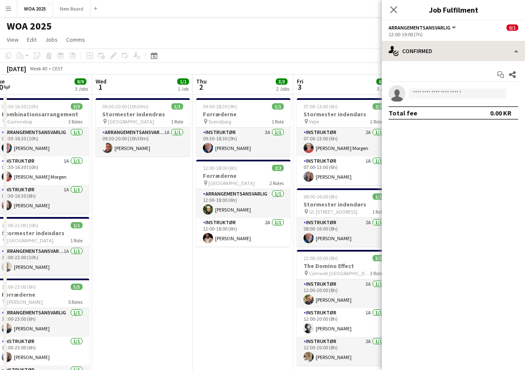 This screenshot has height=370, width=525. What do you see at coordinates (13, 40) in the screenshot?
I see `a: View` at bounding box center [13, 40].